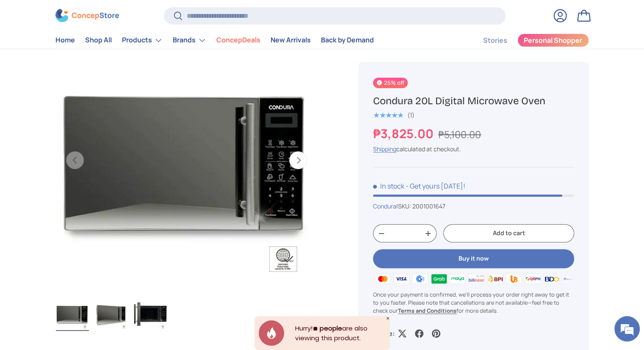  I want to click on nav: Primary, so click(215, 40).